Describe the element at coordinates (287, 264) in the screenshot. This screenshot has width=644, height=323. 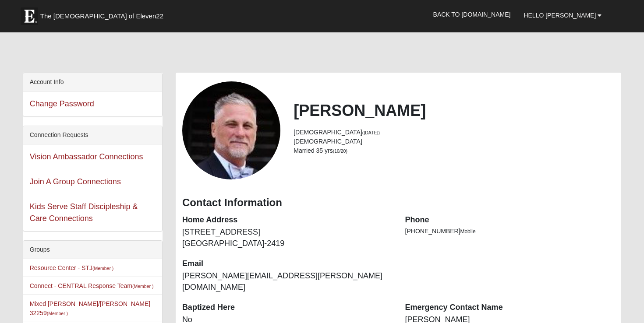
I see `dt: Email` at that location.